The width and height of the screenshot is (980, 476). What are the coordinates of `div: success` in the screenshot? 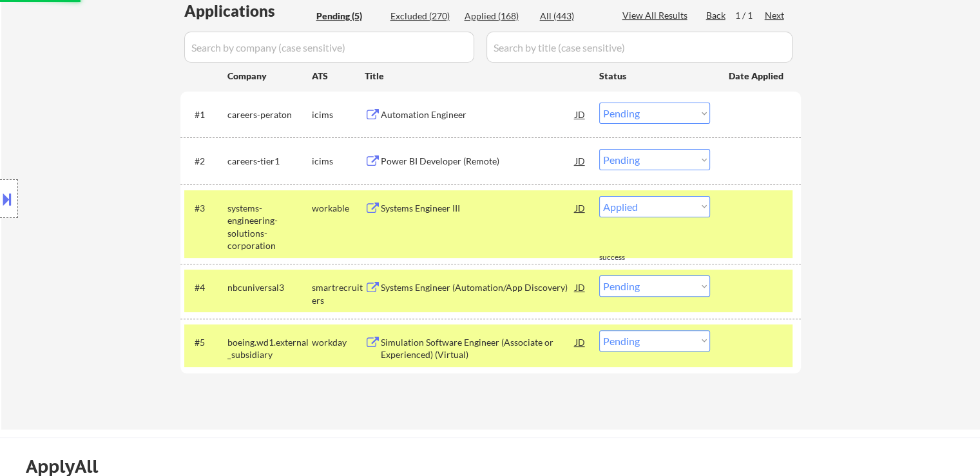 It's located at (625, 257).